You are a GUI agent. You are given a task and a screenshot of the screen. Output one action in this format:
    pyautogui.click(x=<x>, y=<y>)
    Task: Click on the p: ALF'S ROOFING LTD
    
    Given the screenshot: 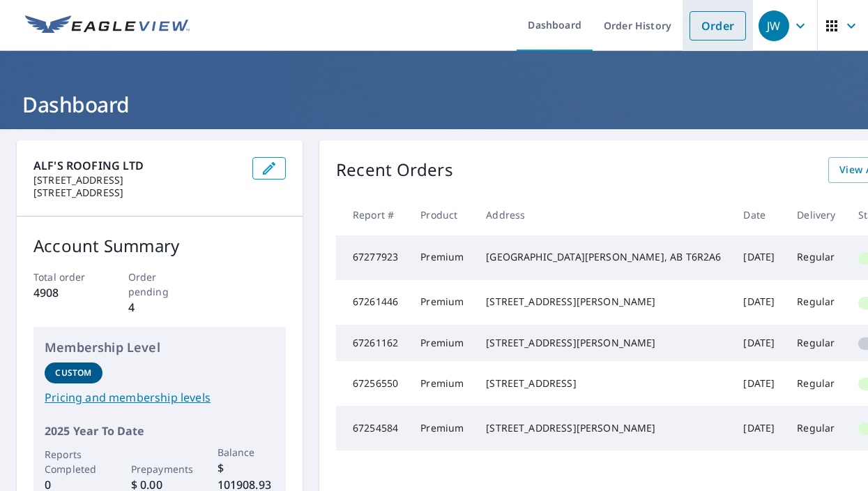 What is the action you would take?
    pyautogui.click(x=138, y=166)
    